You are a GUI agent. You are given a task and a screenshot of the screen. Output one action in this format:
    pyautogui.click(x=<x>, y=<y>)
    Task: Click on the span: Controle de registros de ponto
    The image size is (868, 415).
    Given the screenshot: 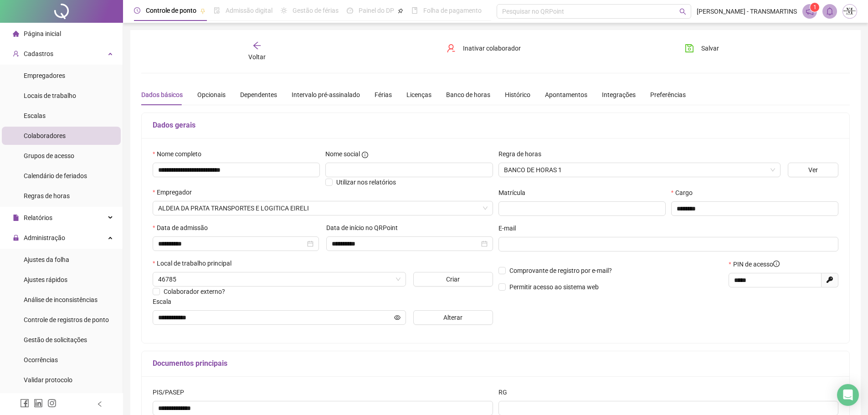 What is the action you would take?
    pyautogui.click(x=66, y=320)
    